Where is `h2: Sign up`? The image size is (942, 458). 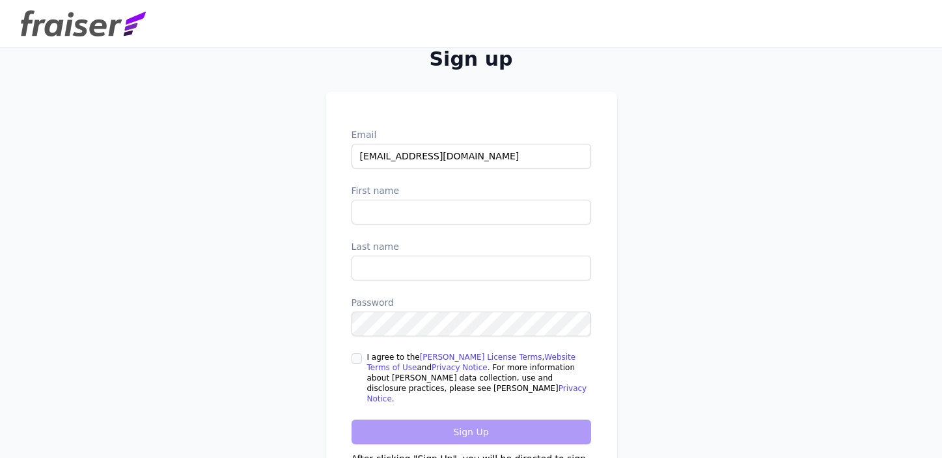
h2: Sign up is located at coordinates (471, 59).